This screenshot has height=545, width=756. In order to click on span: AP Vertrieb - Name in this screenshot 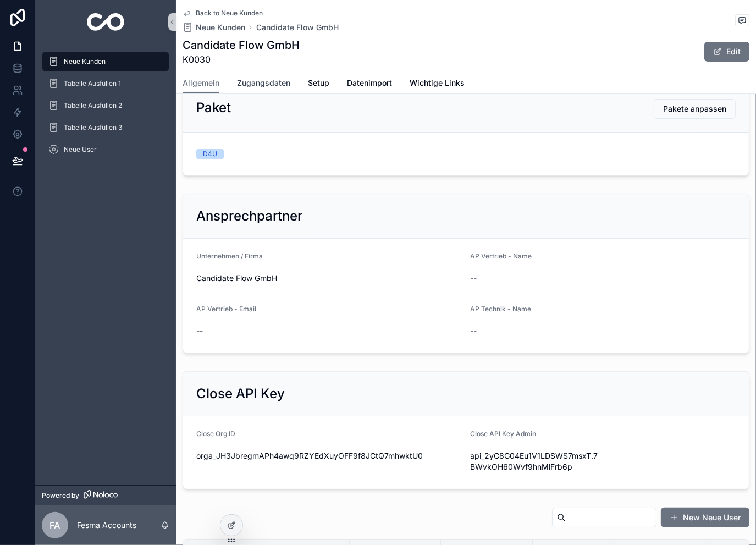, I will do `click(501, 256)`.